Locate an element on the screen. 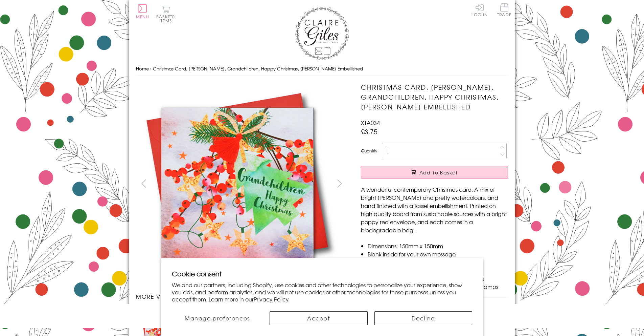 This screenshot has width=644, height=336. h3: More views is located at coordinates (241, 296).